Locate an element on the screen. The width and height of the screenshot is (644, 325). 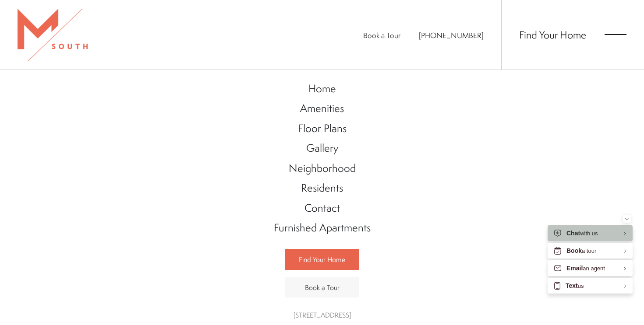
span: Gallery is located at coordinates (322, 148).